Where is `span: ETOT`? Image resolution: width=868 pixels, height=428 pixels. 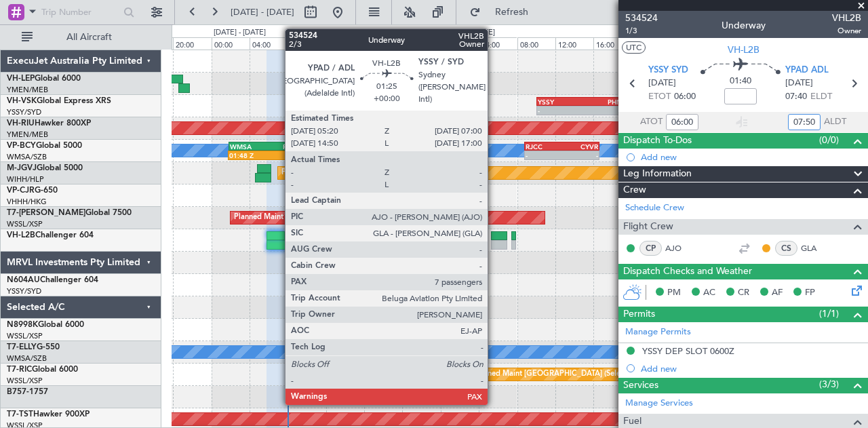
span: ETOT is located at coordinates (659, 97).